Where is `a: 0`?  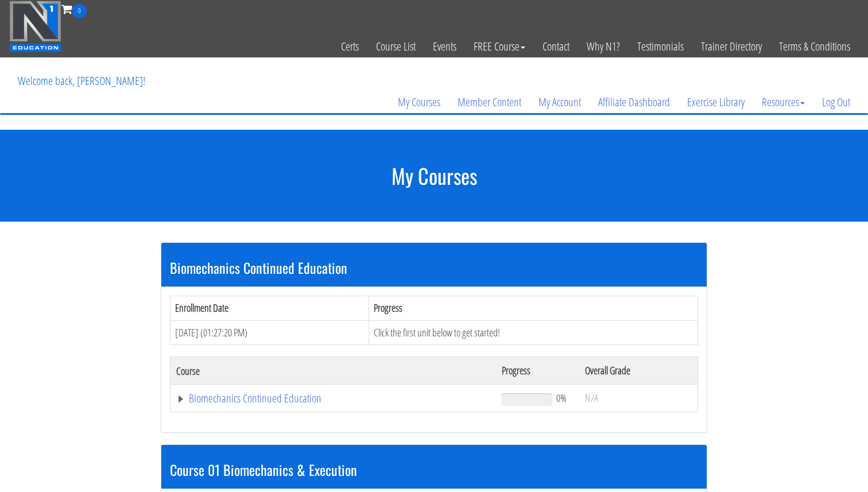 a: 0 is located at coordinates (74, 9).